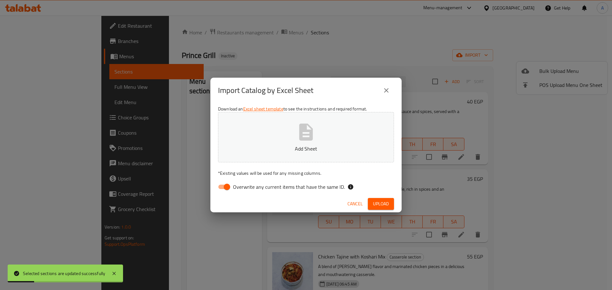 This screenshot has height=290, width=612. What do you see at coordinates (355, 204) in the screenshot?
I see `button: Cancel` at bounding box center [355, 204].